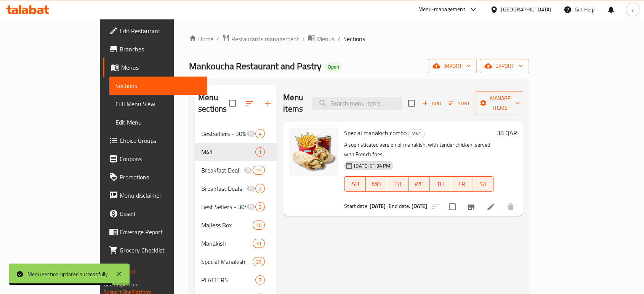 The width and height of the screenshot is (644, 294). What do you see at coordinates (419, 184) in the screenshot?
I see `span: WE` at bounding box center [419, 184].